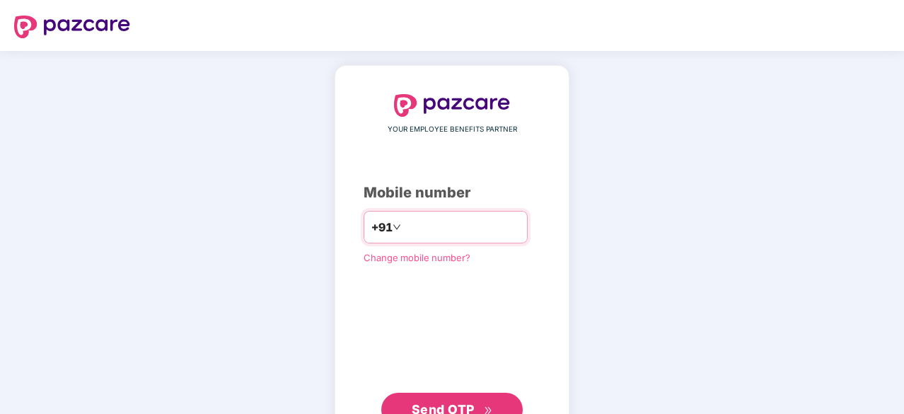 Image resolution: width=904 pixels, height=414 pixels. Describe the element at coordinates (417, 257) in the screenshot. I see `span: Change mobile number?` at that location.